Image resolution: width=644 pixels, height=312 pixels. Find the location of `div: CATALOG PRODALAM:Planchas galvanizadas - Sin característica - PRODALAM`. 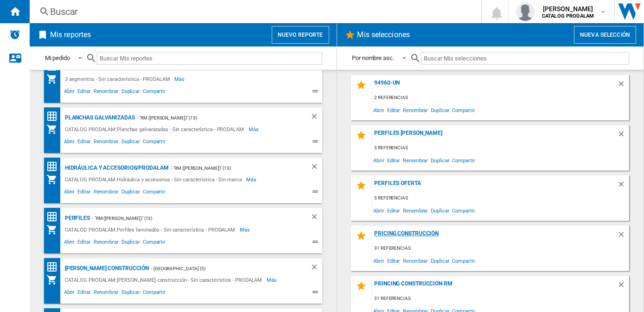

div: CATALOG PRODALAM:Planchas galvanizadas - Sin característica - PRODALAM is located at coordinates (156, 129).